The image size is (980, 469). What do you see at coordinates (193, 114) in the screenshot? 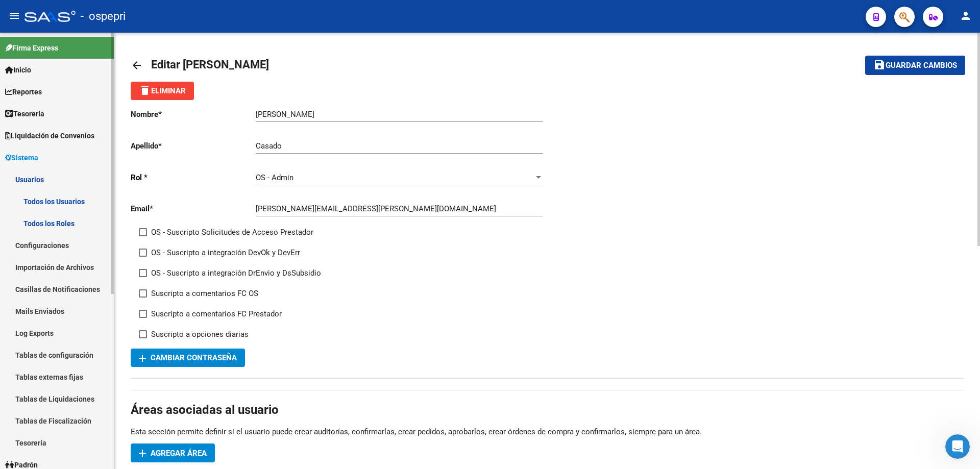
I see `p: Nombre` at bounding box center [193, 114].